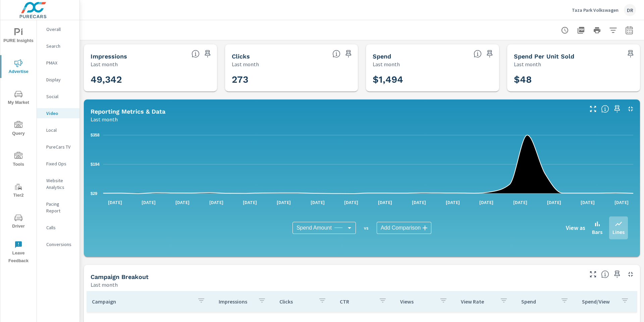  Describe the element at coordinates (128, 111) in the screenshot. I see `h5: Reporting Metrics & Data` at that location.